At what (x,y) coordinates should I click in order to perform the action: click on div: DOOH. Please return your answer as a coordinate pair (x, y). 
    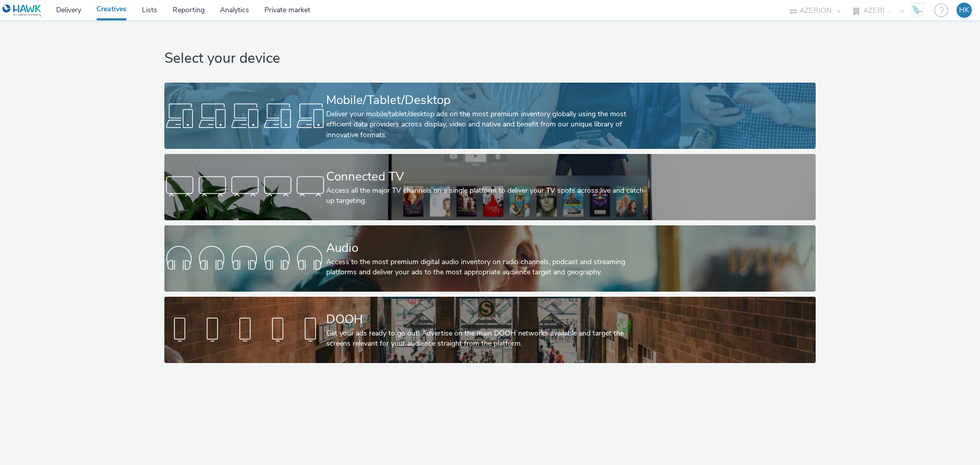
    Looking at the image, I should click on (488, 319).